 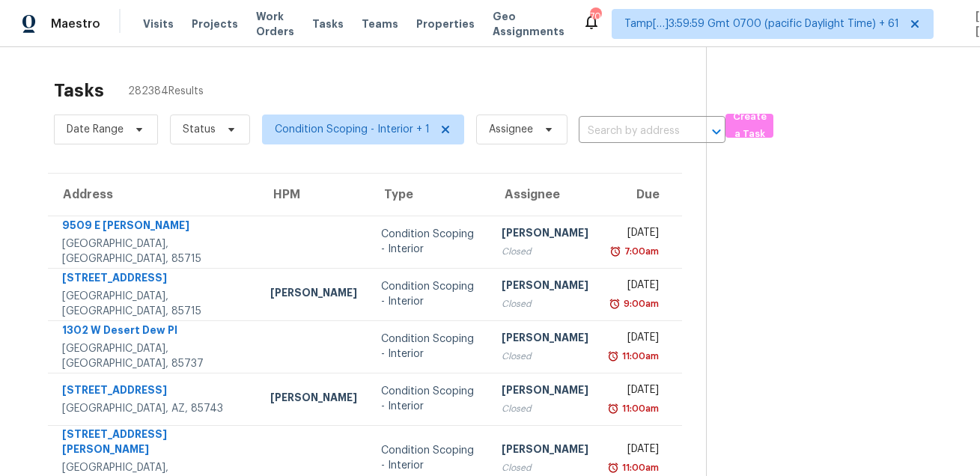 What do you see at coordinates (154, 331) in the screenshot?
I see `div: 1302 W Desert Dew Pl` at bounding box center [154, 331].